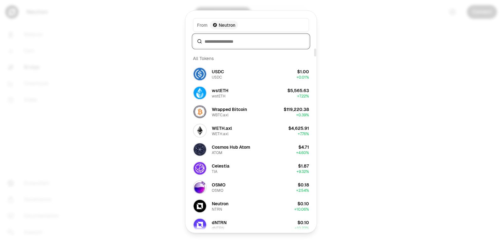 Image resolution: width=502 pixels, height=243 pixels. What do you see at coordinates (304, 184) in the screenshot?
I see `div: $0.18` at bounding box center [304, 184].